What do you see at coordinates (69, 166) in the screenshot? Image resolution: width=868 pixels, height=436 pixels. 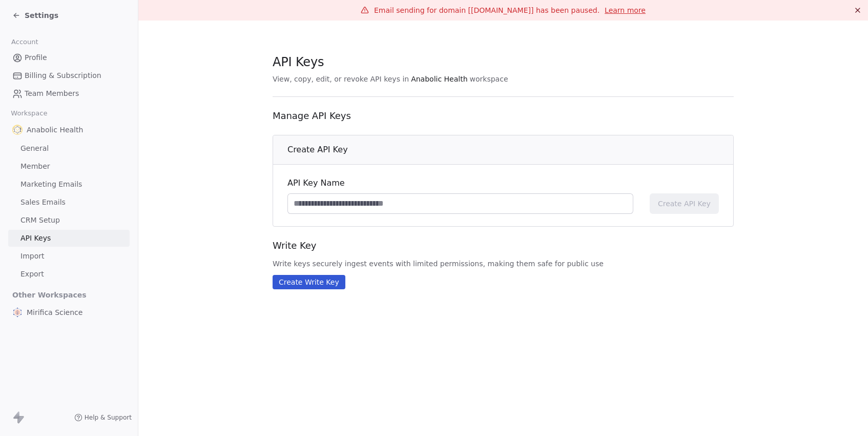 I see `a: Member` at bounding box center [69, 166].